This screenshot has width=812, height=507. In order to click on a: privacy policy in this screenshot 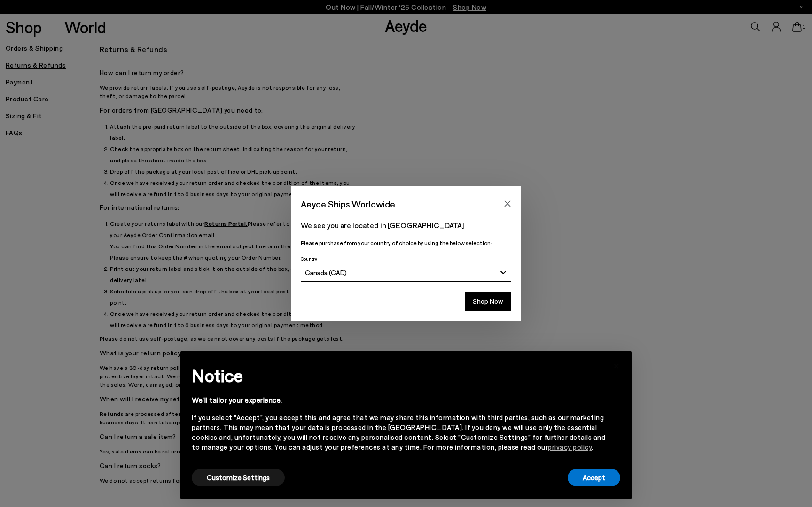, I will do `click(569, 448)`.